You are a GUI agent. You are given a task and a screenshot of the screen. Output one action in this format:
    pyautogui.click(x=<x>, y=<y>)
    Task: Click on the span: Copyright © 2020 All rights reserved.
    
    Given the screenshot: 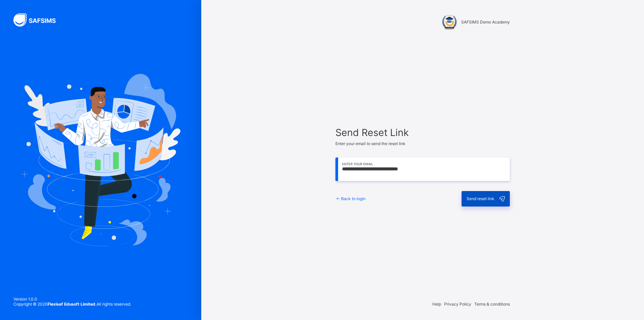 What is the action you would take?
    pyautogui.click(x=72, y=304)
    